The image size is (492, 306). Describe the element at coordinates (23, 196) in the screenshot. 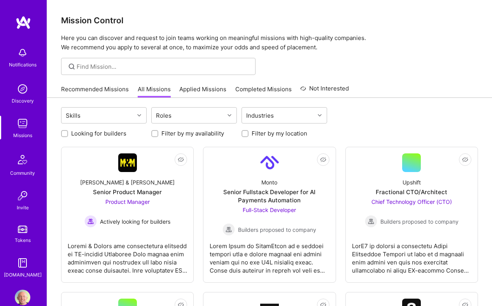

I see `img: Invite` at that location.